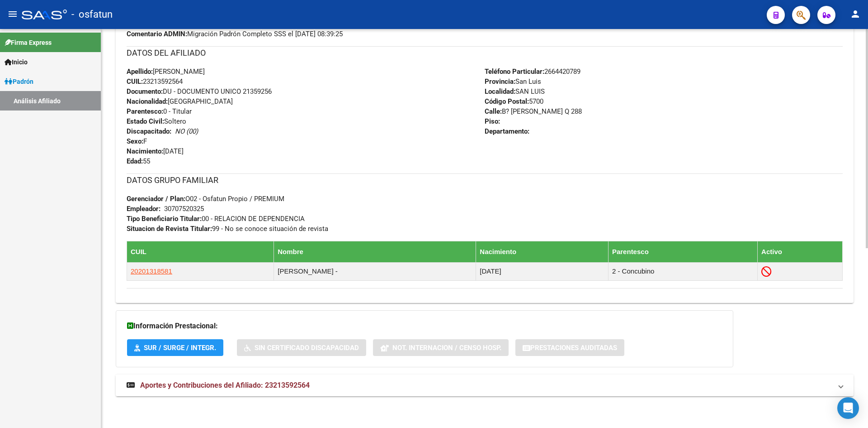 This screenshot has height=428, width=868. Describe the element at coordinates (145, 111) in the screenshot. I see `strong: Parentesco:` at that location.